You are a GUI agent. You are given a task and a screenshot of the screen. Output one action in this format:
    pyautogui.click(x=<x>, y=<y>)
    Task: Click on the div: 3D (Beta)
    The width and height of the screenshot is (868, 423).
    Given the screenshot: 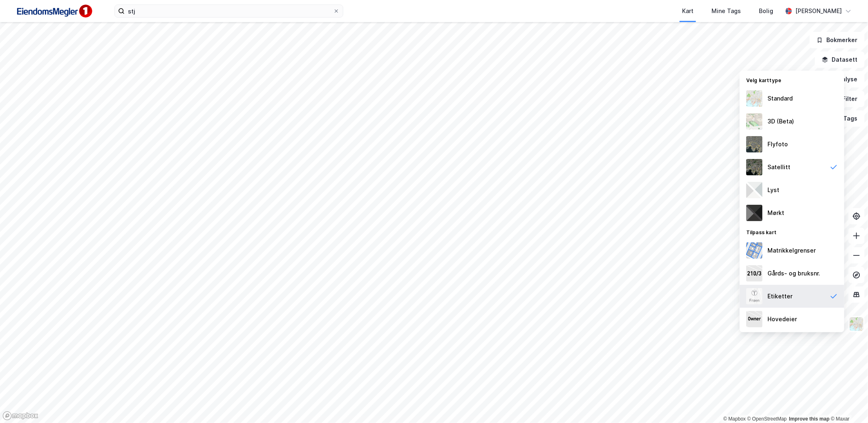 What is the action you would take?
    pyautogui.click(x=780, y=121)
    